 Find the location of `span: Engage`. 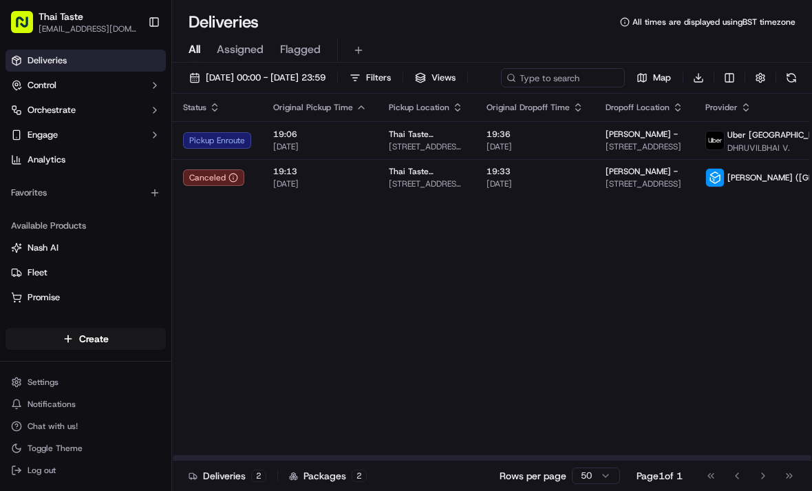

span: Engage is located at coordinates (43, 135).